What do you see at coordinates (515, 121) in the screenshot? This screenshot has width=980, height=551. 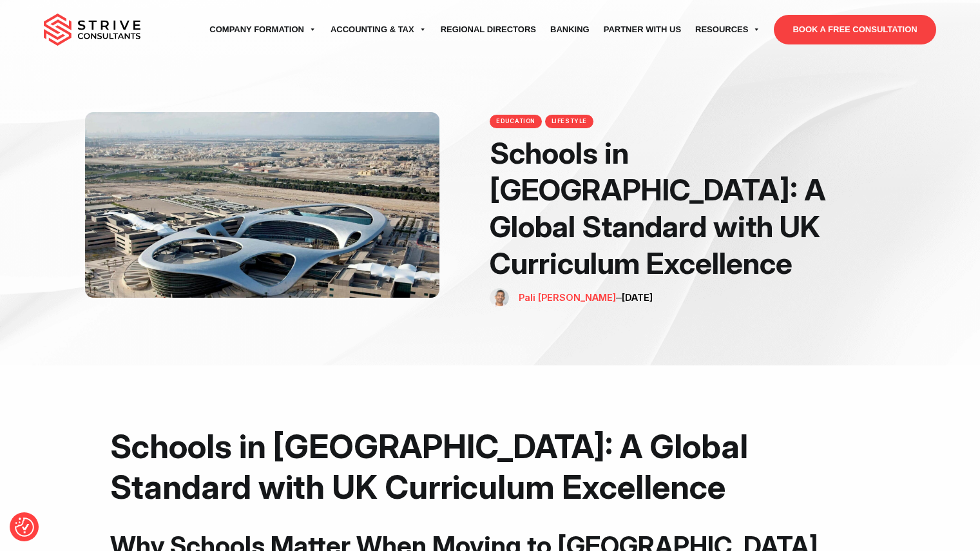 I see `a: Education` at bounding box center [515, 121].